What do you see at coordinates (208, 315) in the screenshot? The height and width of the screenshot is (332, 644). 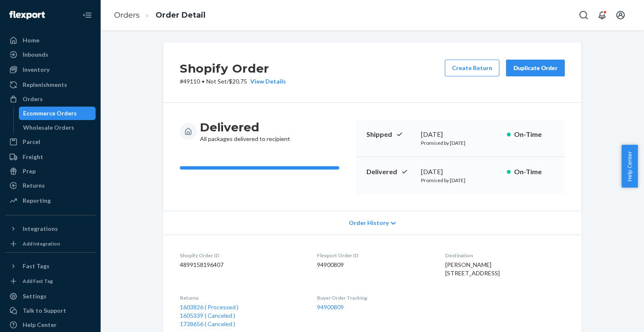 I see `a: 1605339 ( Canceled )` at bounding box center [208, 315].